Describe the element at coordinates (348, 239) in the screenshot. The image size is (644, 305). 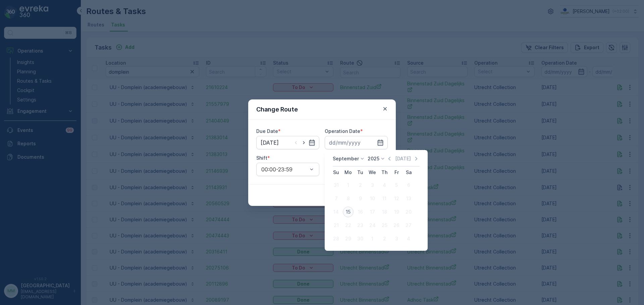
I see `div: 29` at that location.